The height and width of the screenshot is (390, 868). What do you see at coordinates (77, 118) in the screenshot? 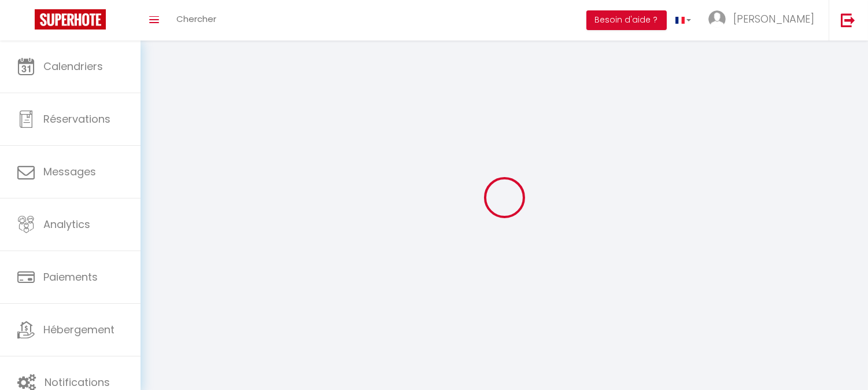
I see `span: Réservations` at bounding box center [77, 118].